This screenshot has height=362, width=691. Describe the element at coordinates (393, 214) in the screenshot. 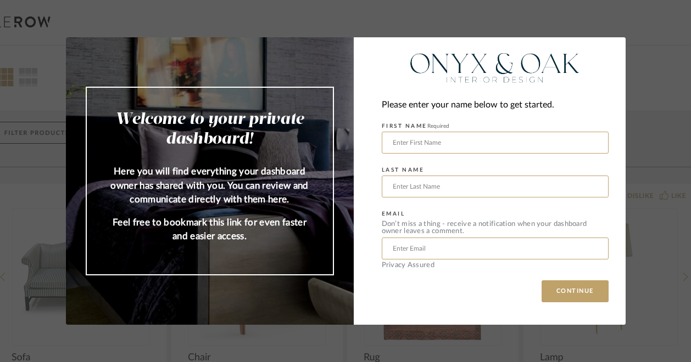

I see `label: EMAIL` at that location.